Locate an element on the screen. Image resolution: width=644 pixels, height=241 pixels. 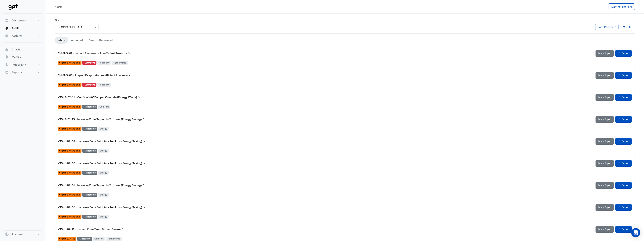
span: Pressure is located at coordinates (123, 75).